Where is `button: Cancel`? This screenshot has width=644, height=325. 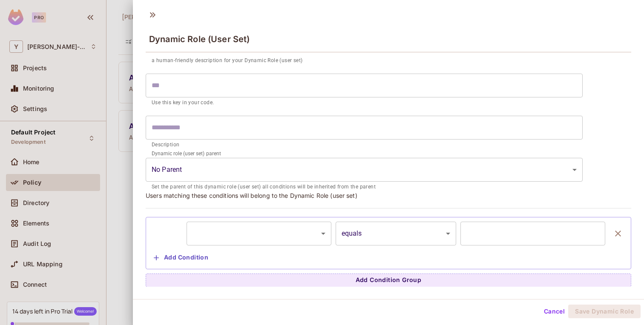
button: Cancel is located at coordinates (554, 312).